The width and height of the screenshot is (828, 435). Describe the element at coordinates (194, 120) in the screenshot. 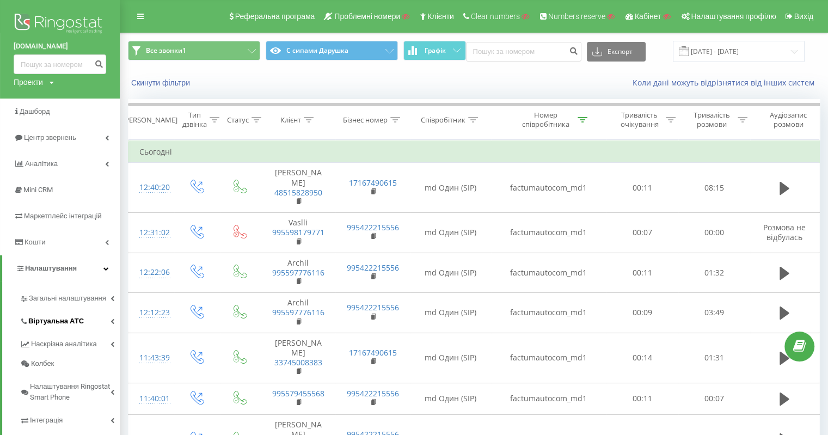

I see `div: Тип дзвінка` at that location.